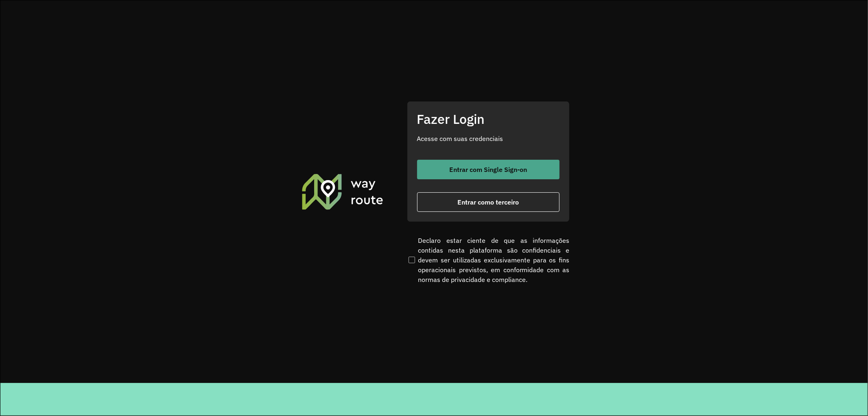 The width and height of the screenshot is (868, 416). Describe the element at coordinates (489, 119) in the screenshot. I see `h2: Fazer Login` at that location.